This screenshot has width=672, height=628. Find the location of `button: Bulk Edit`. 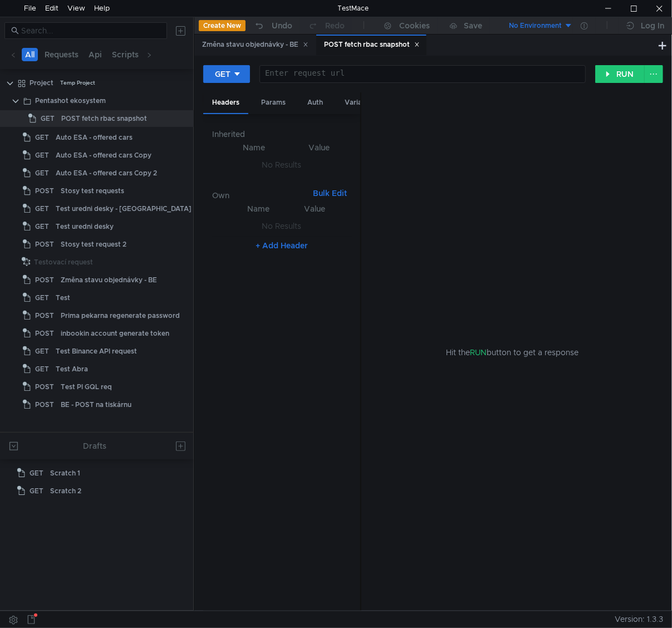

button: Bulk Edit is located at coordinates (330, 193).